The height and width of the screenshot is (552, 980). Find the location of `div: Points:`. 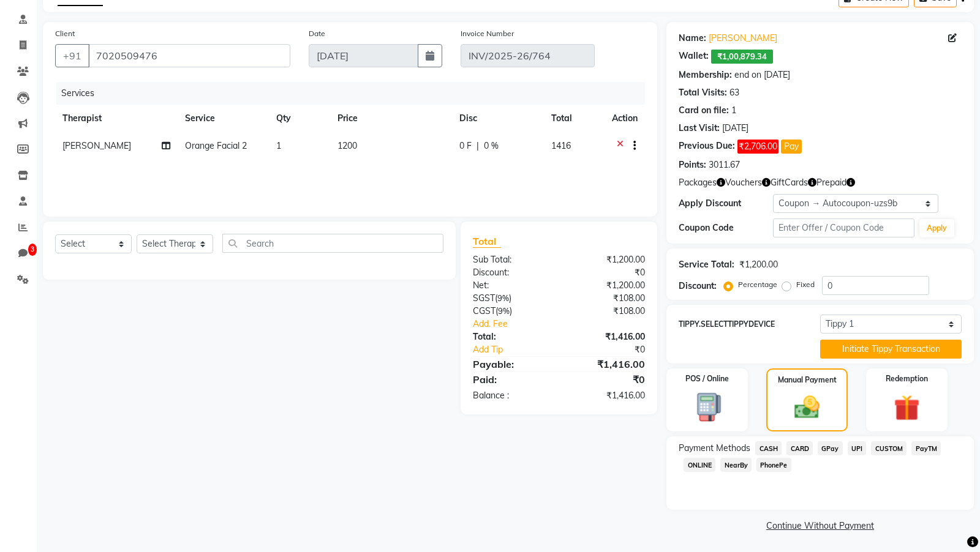

div: Points: is located at coordinates (692, 165).